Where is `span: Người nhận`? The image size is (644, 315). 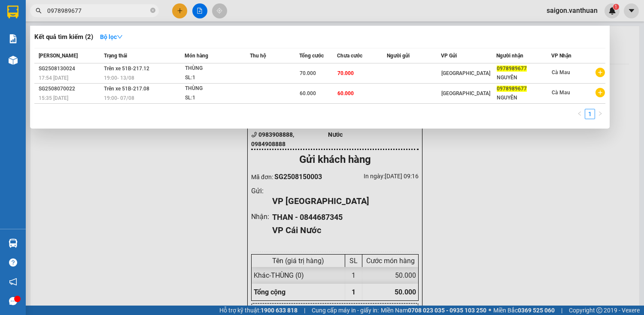 span: Người nhận is located at coordinates (510, 56).